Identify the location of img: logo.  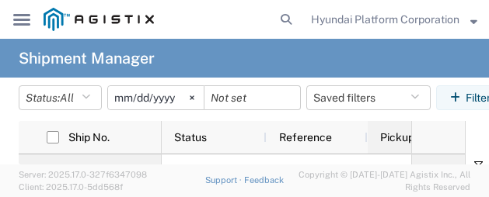
(99, 19).